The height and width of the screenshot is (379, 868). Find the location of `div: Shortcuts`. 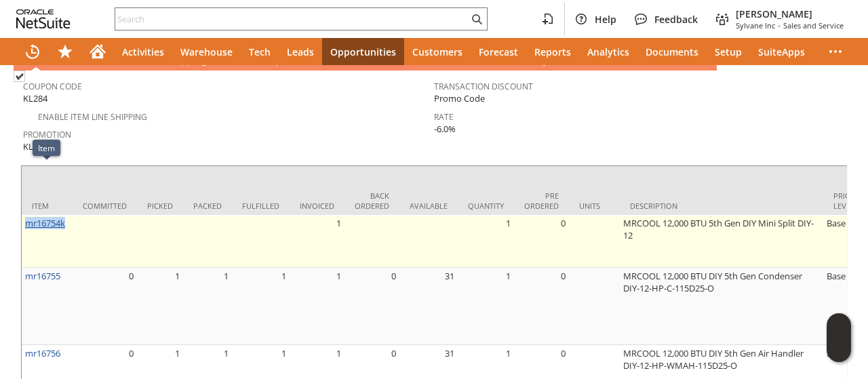

div: Shortcuts is located at coordinates (65, 52).